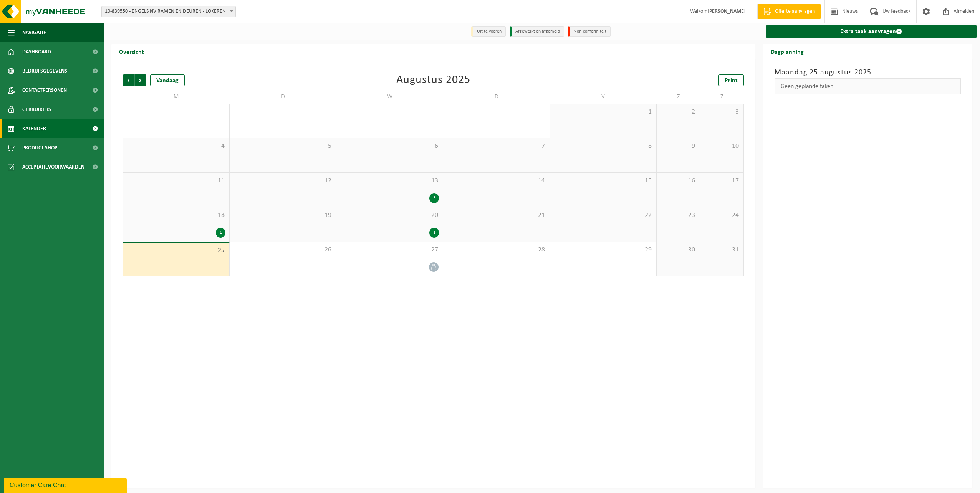  What do you see at coordinates (496, 146) in the screenshot?
I see `span: 7` at bounding box center [496, 146].